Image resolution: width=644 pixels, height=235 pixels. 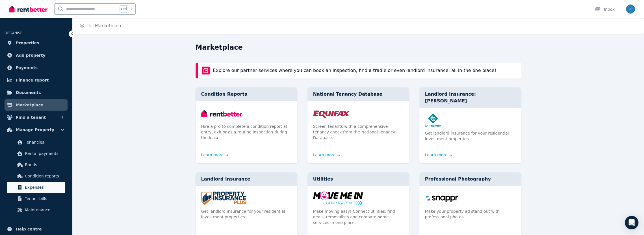 I want to click on p: Explore our partner services where you can book an inspection, find a tradie or even landlord ins..., so click(x=355, y=71).